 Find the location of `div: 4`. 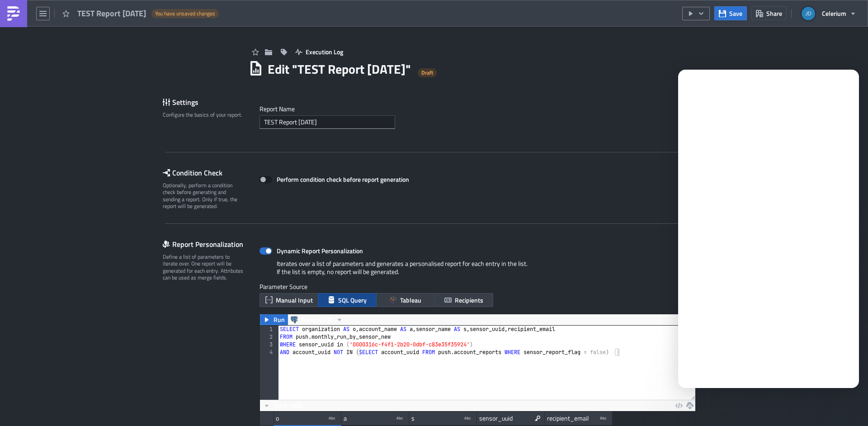

div: 4 is located at coordinates (269, 352).